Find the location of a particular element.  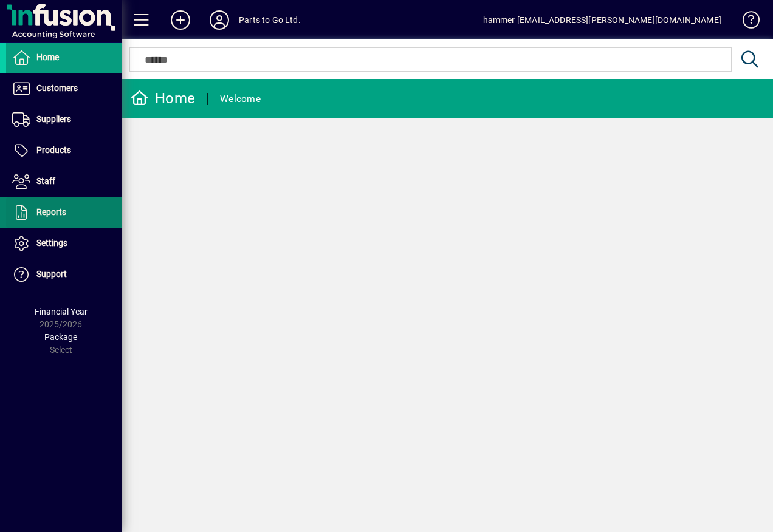

span: Reports is located at coordinates (51, 212).